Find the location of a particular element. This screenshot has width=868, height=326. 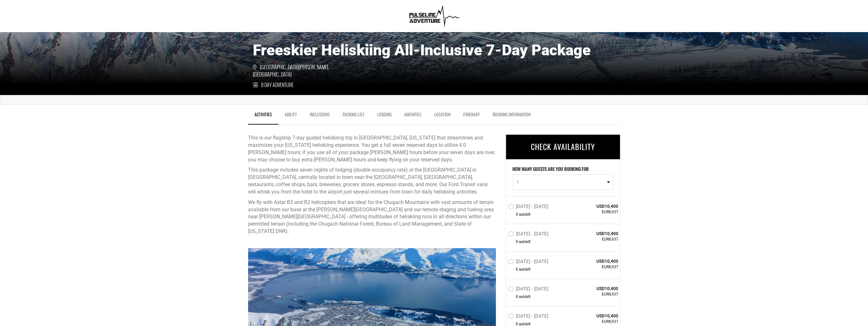

a: Ability is located at coordinates (290, 116).